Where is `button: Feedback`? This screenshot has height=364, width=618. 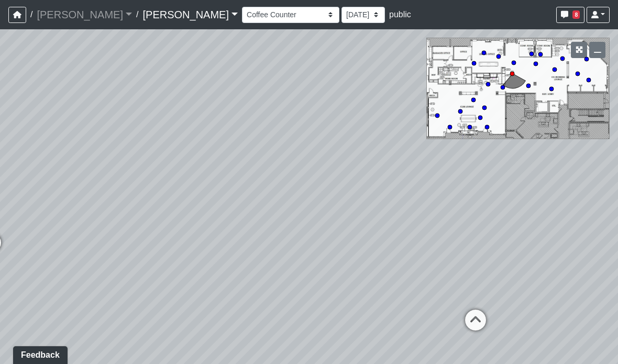
button: Feedback is located at coordinates (33, 12).